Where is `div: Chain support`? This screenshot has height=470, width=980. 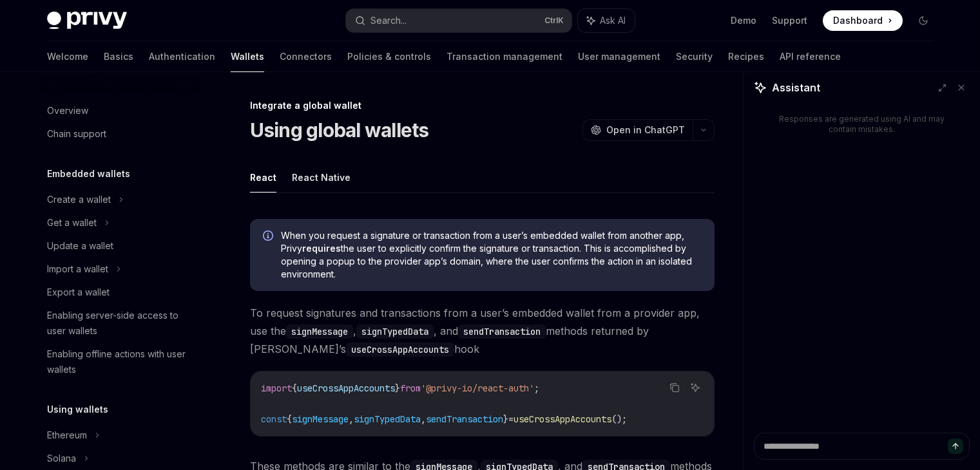
div: Chain support is located at coordinates (76, 134).